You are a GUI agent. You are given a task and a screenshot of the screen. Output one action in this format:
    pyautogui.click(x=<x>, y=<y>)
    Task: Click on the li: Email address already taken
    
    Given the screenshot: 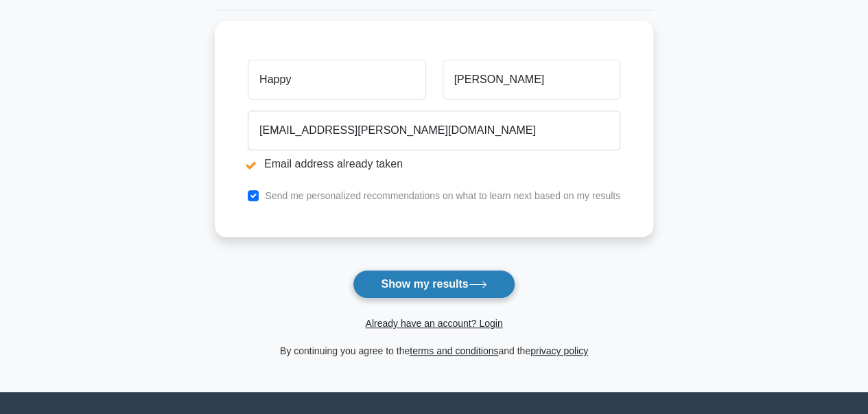 What is the action you would take?
    pyautogui.click(x=434, y=164)
    